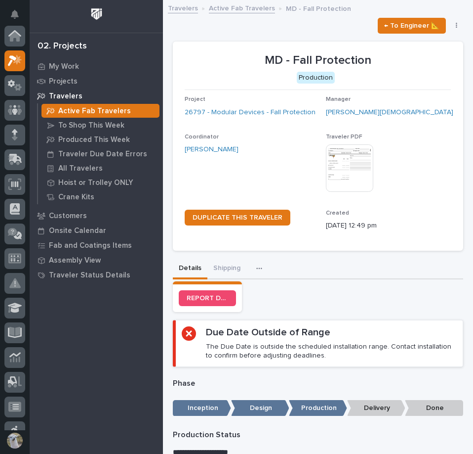 The image size is (473, 454). Describe the element at coordinates (96, 66) in the screenshot. I see `a: My Work` at that location.